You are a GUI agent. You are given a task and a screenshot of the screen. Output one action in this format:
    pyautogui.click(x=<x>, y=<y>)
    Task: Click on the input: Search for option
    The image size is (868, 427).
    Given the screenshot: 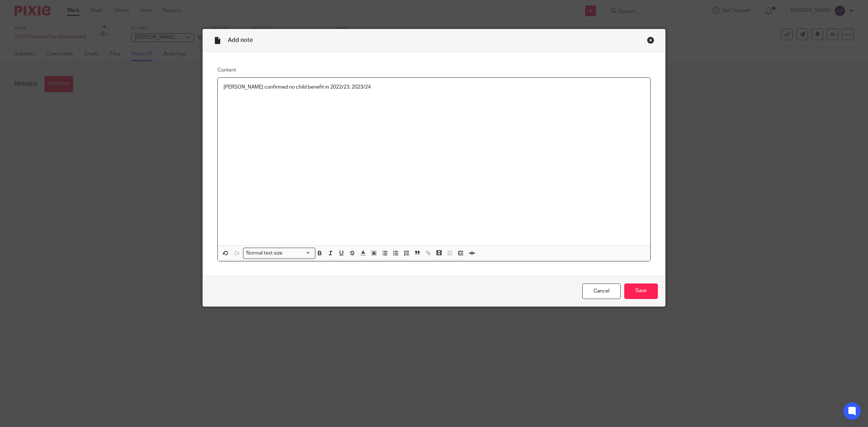 What is the action you would take?
    pyautogui.click(x=298, y=253)
    